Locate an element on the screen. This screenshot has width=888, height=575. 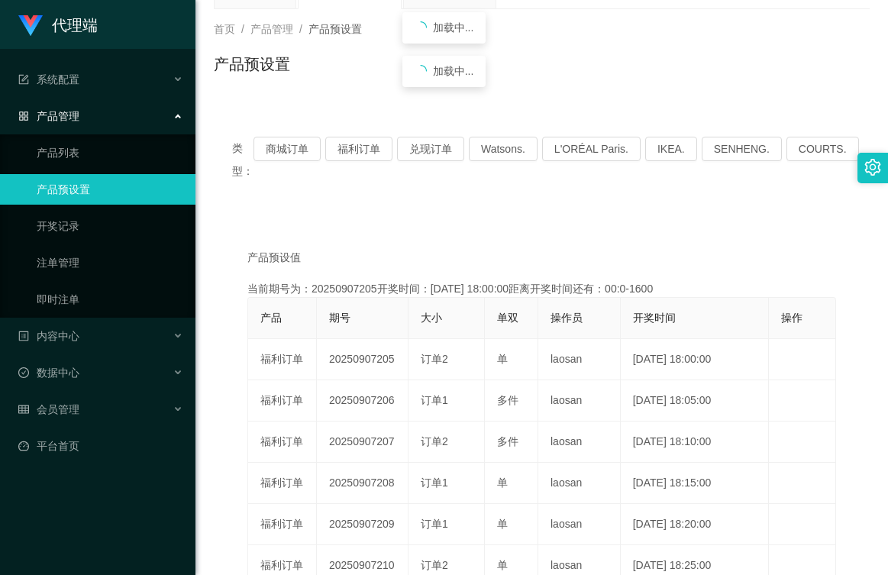
a: 产品列表 is located at coordinates (110, 153).